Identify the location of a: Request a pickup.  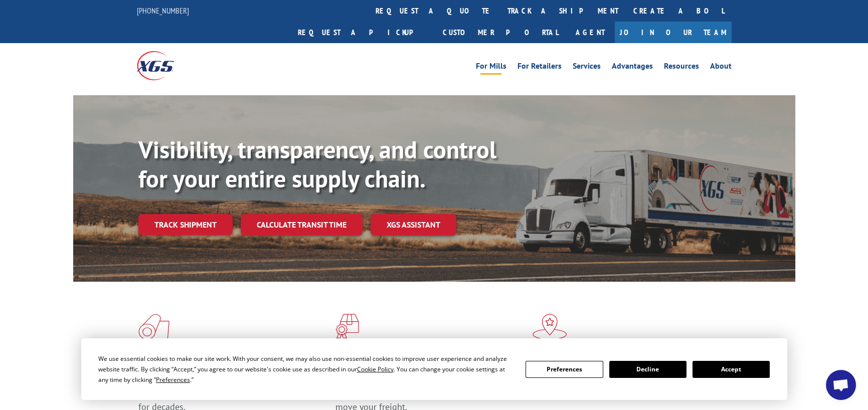
(362, 32).